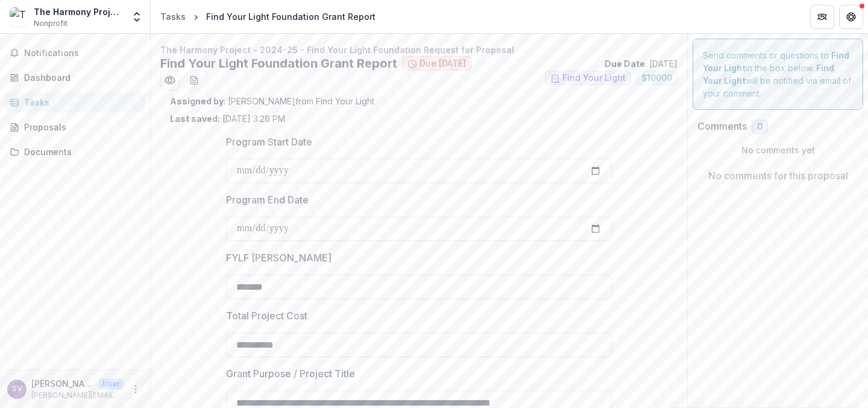 This screenshot has height=408, width=868. Describe the element at coordinates (17, 388) in the screenshot. I see `div: Sam Vasquez` at that location.